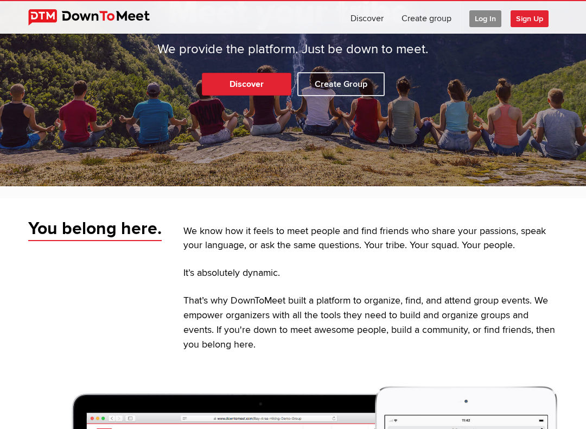 The image size is (586, 429). What do you see at coordinates (426, 17) in the screenshot?
I see `a: Create group` at bounding box center [426, 17].